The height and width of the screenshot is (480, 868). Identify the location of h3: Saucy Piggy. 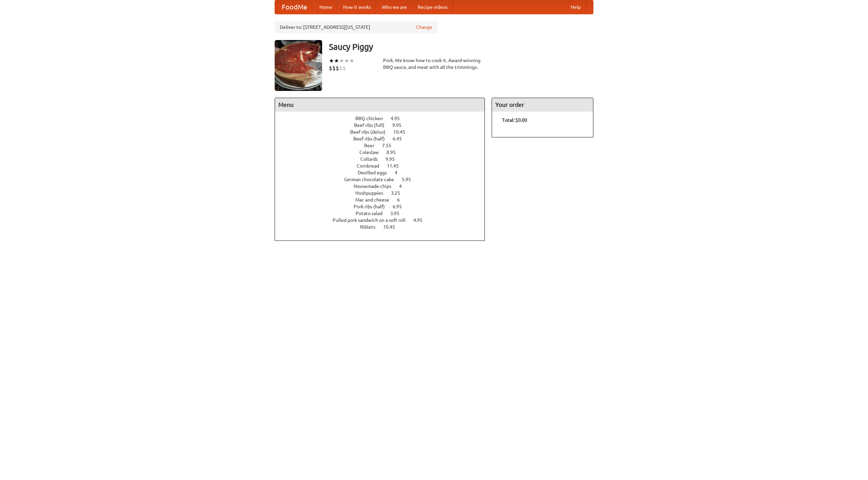
(461, 47).